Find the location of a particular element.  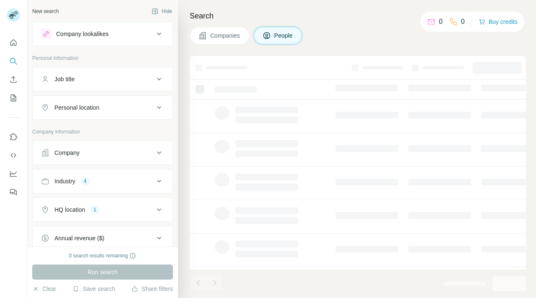

button: Buy credits is located at coordinates (498, 22).